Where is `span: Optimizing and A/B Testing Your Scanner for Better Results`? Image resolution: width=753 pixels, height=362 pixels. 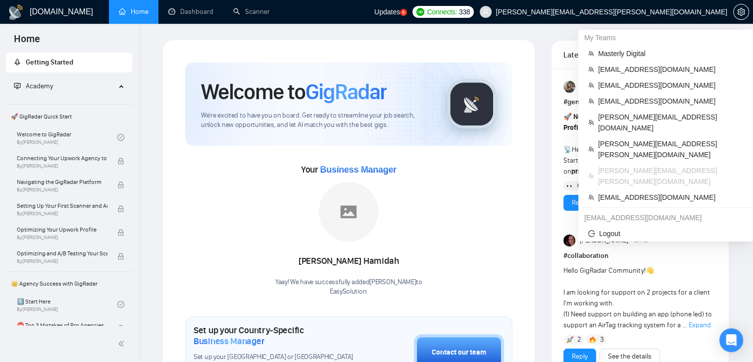 span: Optimizing and A/B Testing Your Scanner for Better Results is located at coordinates (62, 253).